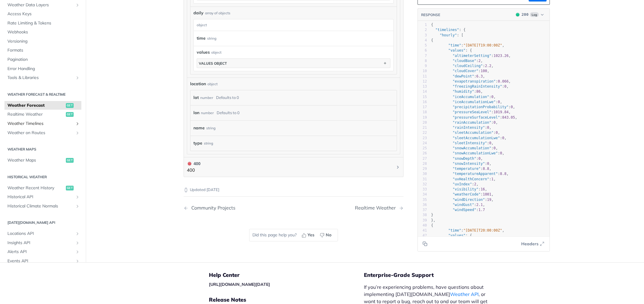 This screenshot has height=304, width=644. What do you see at coordinates (43, 41) in the screenshot?
I see `span: Versioning` at bounding box center [43, 41].